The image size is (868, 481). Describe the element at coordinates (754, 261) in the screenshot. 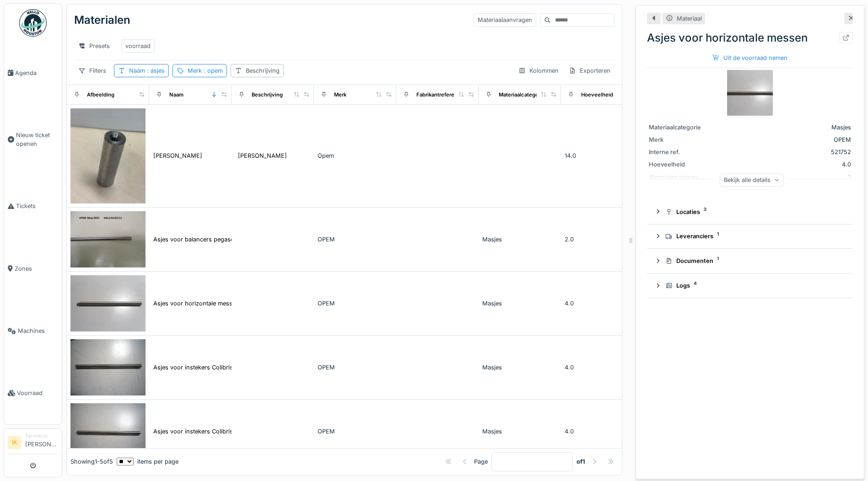

I see `div: Documenten` at that location.